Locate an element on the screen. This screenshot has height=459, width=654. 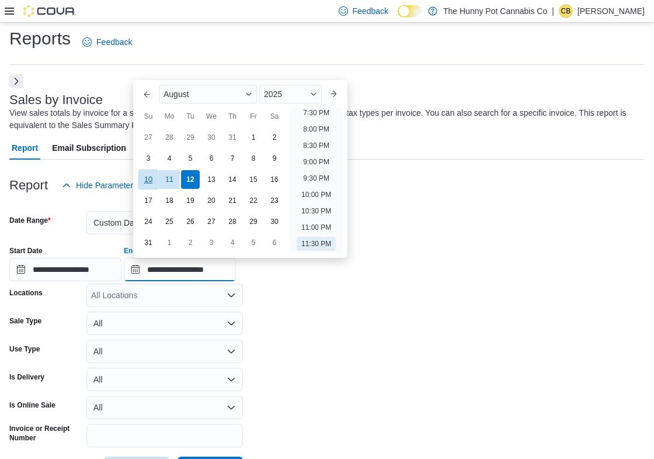
div: Mo is located at coordinates (169, 116).